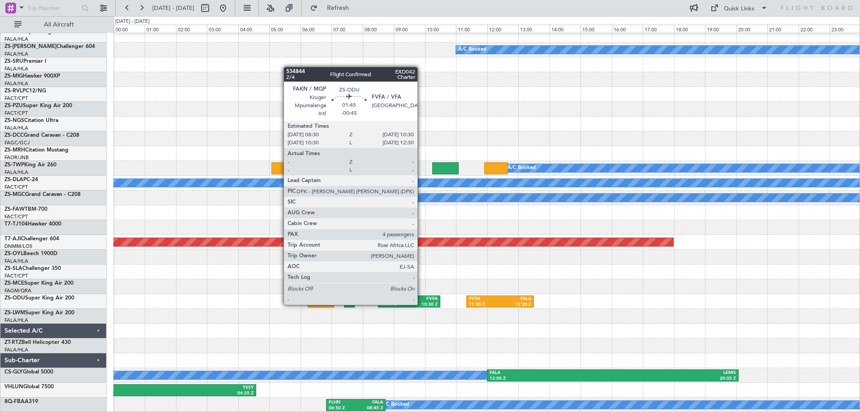 This screenshot has height=412, width=860. What do you see at coordinates (13, 239) in the screenshot?
I see `span: T7-AJI` at bounding box center [13, 239].